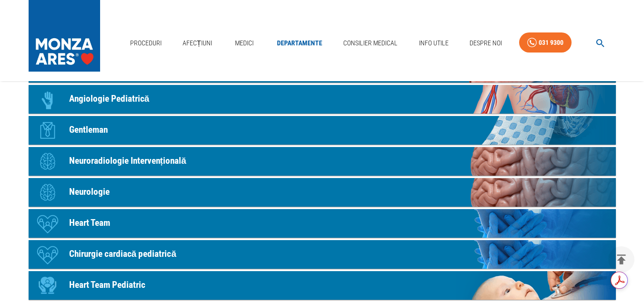 The height and width of the screenshot is (306, 644). Describe the element at coordinates (322, 99) in the screenshot. I see `a: IconAngiologie Pediatrică` at that location.